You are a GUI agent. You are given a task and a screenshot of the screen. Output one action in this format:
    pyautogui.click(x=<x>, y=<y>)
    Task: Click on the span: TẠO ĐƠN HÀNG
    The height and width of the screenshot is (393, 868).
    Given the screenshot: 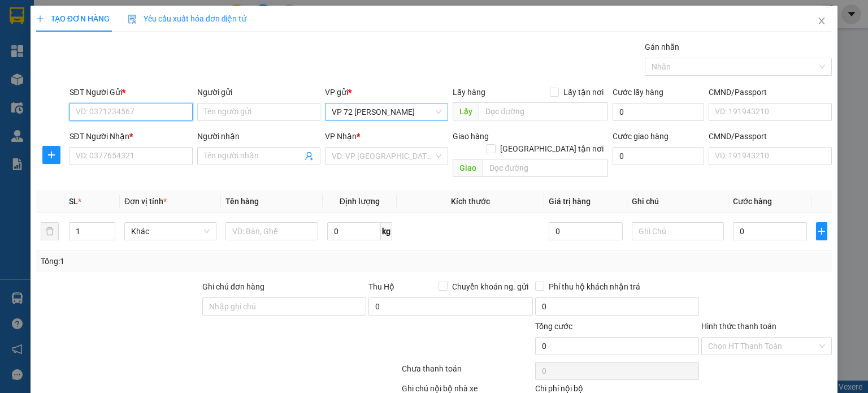 What is the action you would take?
    pyautogui.click(x=73, y=19)
    